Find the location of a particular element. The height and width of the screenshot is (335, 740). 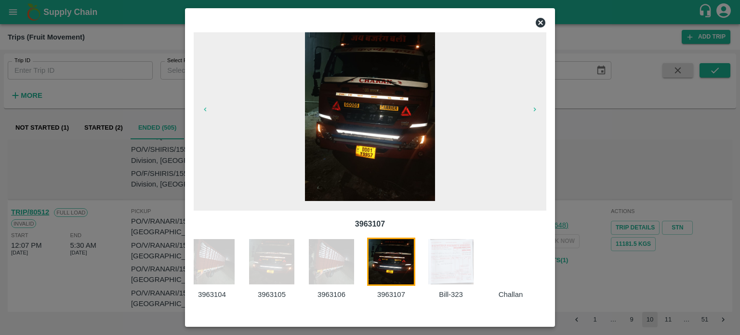

p: Bill-323 is located at coordinates (451, 295).